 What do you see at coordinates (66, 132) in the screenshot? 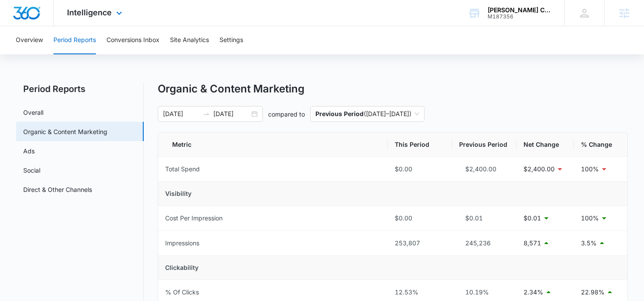
I see `a: Organic & Content Marketing` at bounding box center [66, 132].